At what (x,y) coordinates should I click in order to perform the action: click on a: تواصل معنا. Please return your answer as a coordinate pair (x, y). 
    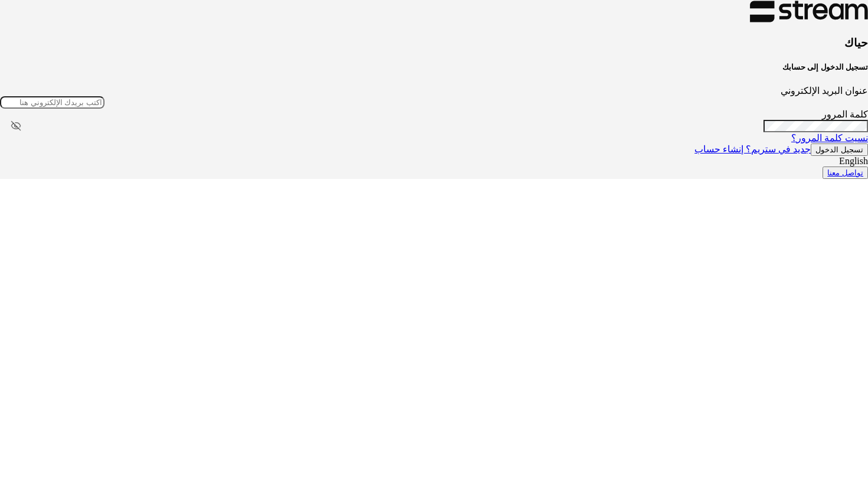
    Looking at the image, I should click on (845, 172).